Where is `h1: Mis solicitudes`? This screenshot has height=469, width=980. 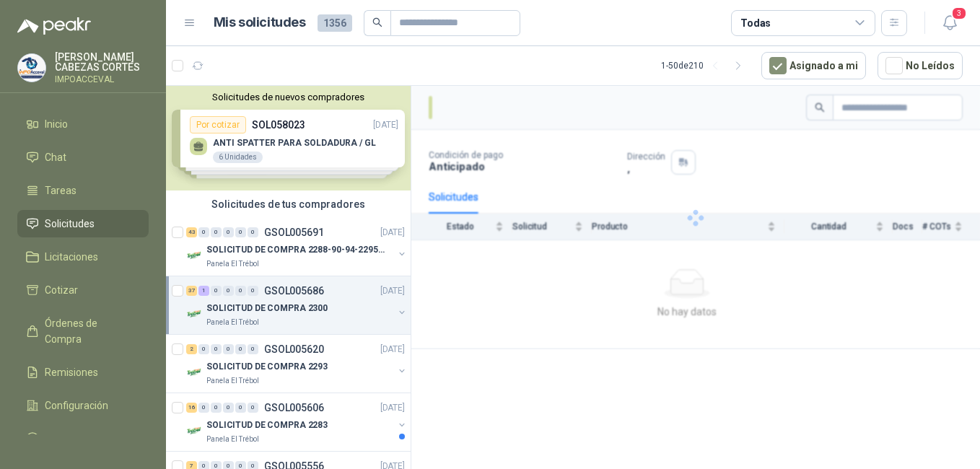 h1: Mis solicitudes is located at coordinates (260, 22).